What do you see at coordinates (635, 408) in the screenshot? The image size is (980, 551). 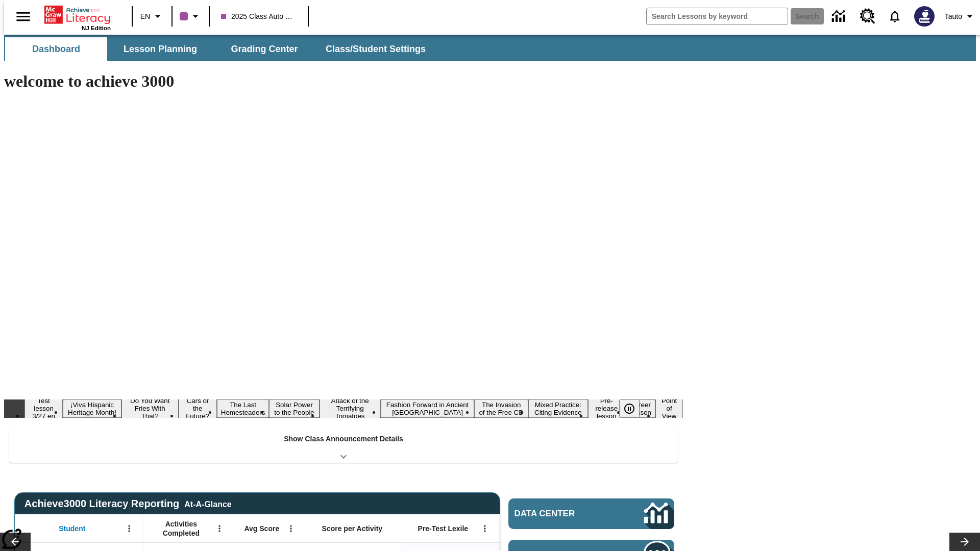 I see `div: Pause` at bounding box center [635, 408].